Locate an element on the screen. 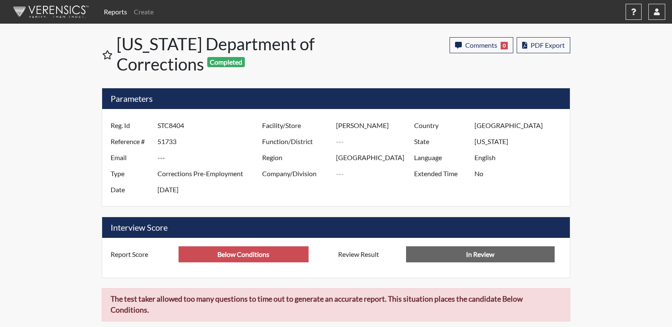 Image resolution: width=672 pixels, height=327 pixels. label: Country is located at coordinates (441, 125).